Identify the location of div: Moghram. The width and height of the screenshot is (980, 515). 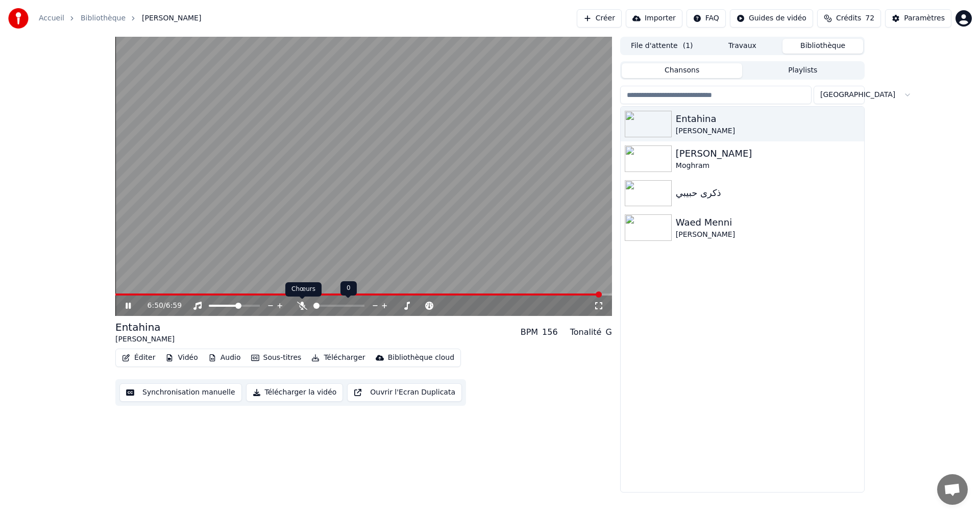
(768, 166).